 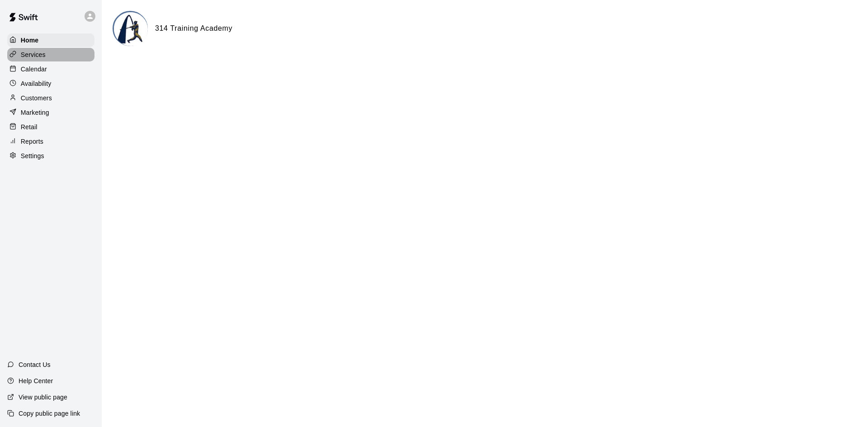 I want to click on p: Services, so click(x=33, y=55).